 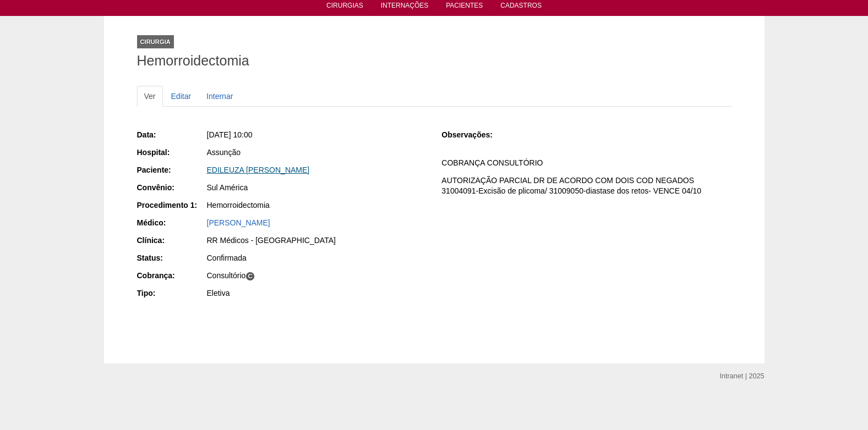 What do you see at coordinates (171, 205) in the screenshot?
I see `div: Procedimento 1:` at bounding box center [171, 205].